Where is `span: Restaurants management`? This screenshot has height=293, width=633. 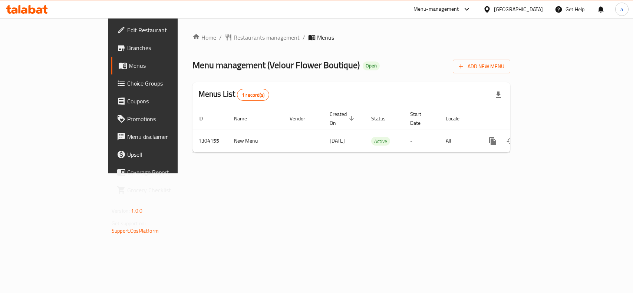 span: Restaurants management is located at coordinates (267, 37).